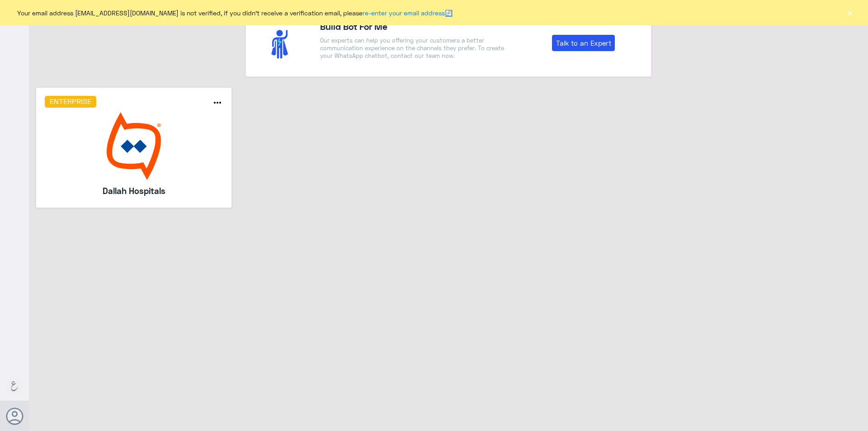  Describe the element at coordinates (217, 104) in the screenshot. I see `button: more_horiz` at that location.